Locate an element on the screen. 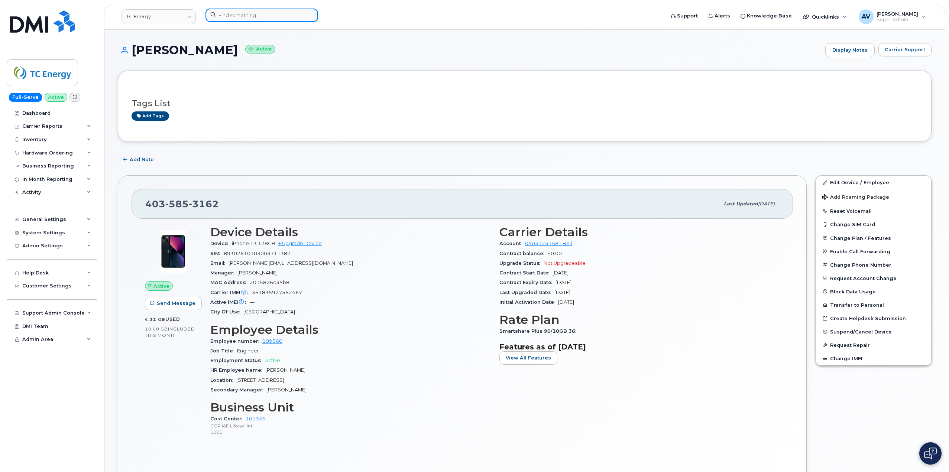  a: 0503123158 - Bell is located at coordinates (548, 243).